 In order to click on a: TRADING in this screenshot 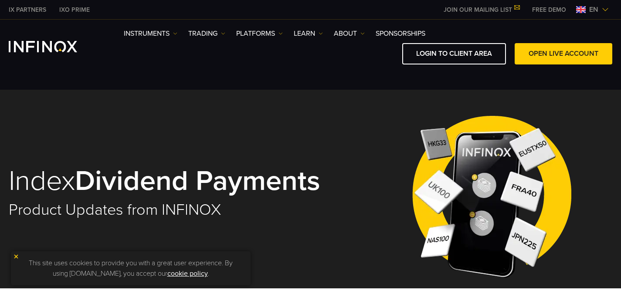, I will do `click(207, 34)`.